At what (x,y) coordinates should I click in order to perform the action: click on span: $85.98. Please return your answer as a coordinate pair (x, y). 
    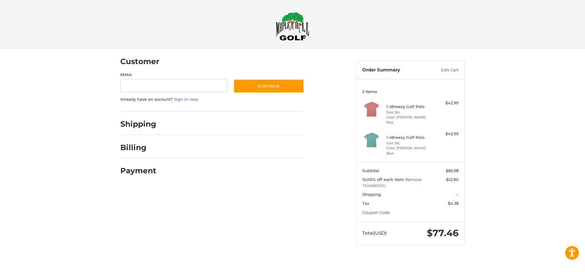
    Looking at the image, I should click on (452, 170).